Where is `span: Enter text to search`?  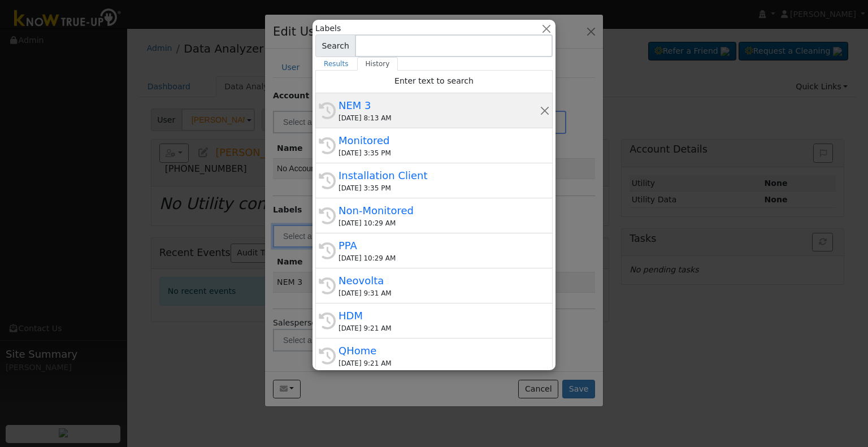
span: Enter text to search is located at coordinates (434, 81).